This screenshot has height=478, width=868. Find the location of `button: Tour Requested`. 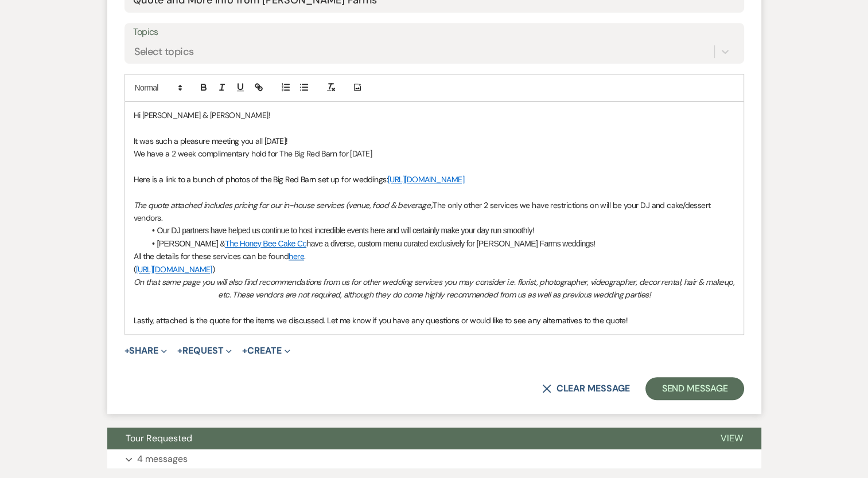

button: Tour Requested is located at coordinates (405, 439).